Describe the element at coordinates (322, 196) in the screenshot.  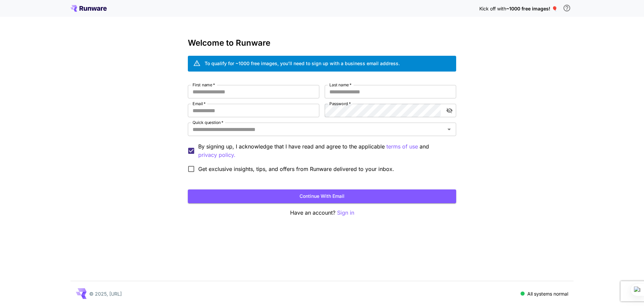
I see `button: Continue with email` at that location.